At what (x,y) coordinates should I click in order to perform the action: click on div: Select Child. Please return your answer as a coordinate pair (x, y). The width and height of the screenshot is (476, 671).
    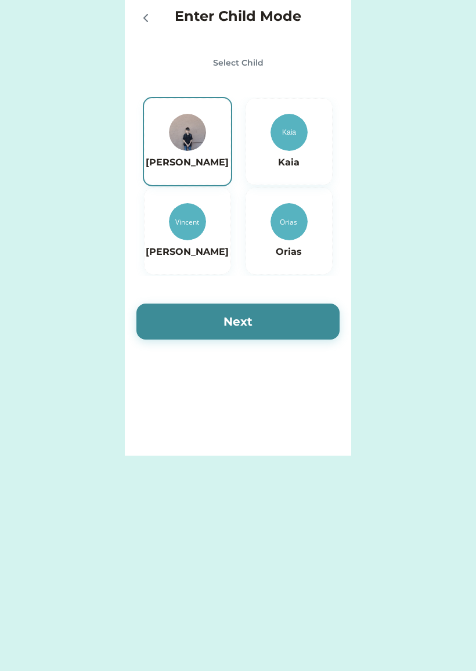
    Looking at the image, I should click on (238, 63).